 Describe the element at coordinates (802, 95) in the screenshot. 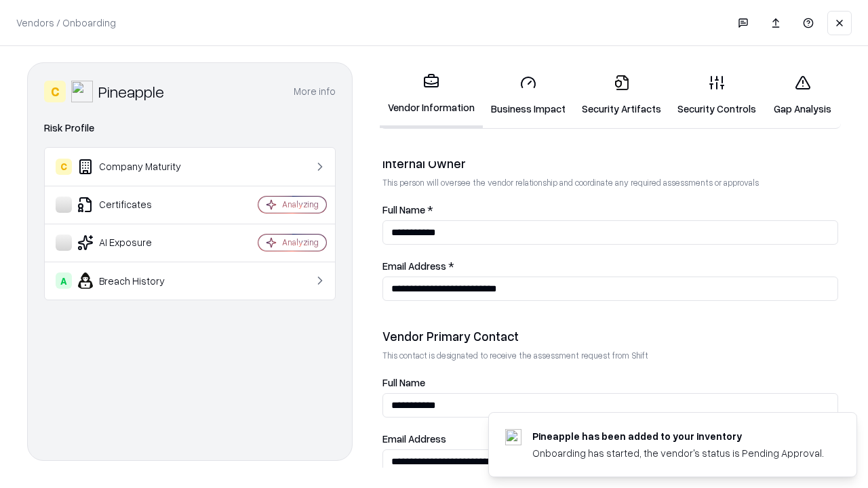

I see `a: Gap Analysis` at that location.